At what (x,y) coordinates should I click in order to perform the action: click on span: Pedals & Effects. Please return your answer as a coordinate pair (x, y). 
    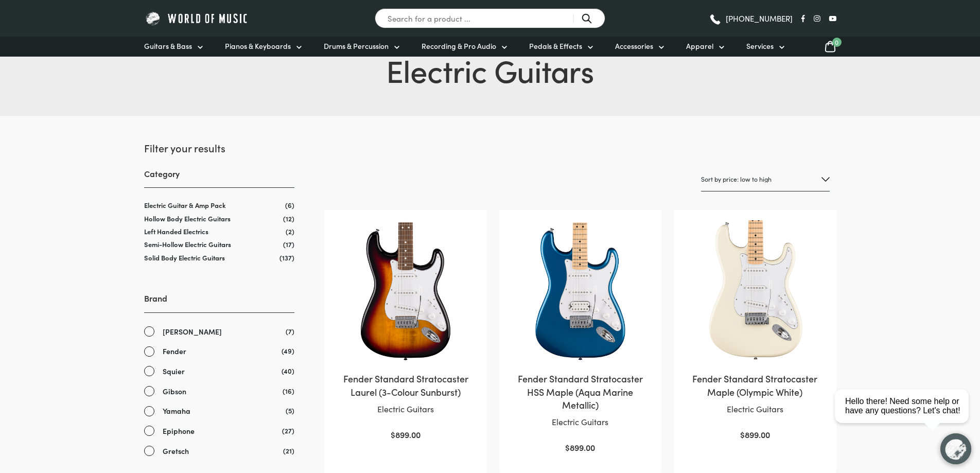
    Looking at the image, I should click on (555, 45).